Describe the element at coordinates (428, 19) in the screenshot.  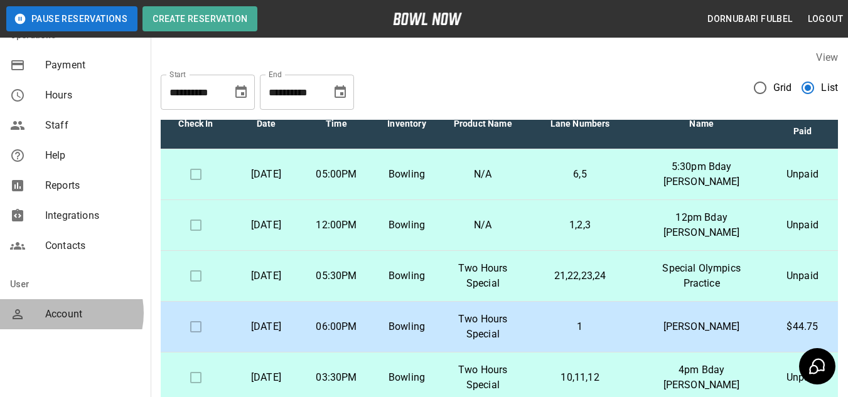
I see `img: logo` at that location.